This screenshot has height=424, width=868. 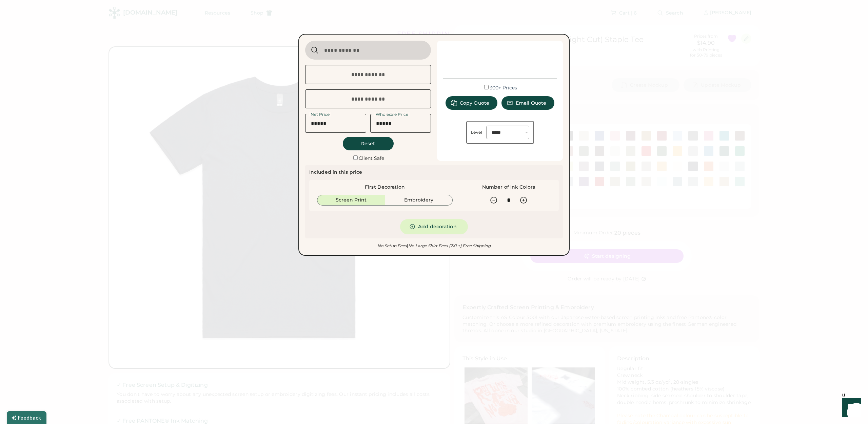 I want to click on label: Client Safe, so click(x=371, y=158).